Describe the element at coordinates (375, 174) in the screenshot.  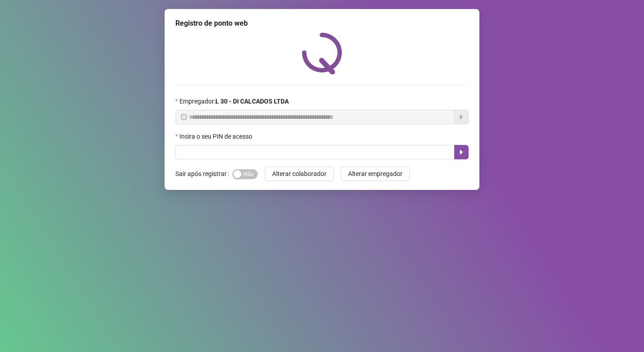
I see `button: Alterar empregador` at that location.